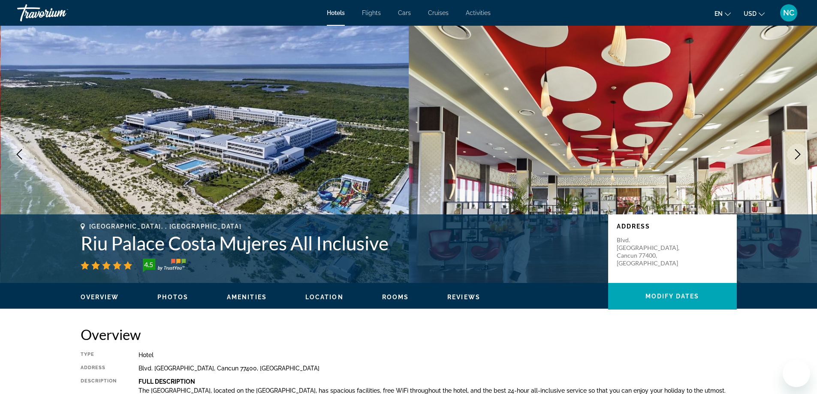 Image resolution: width=817 pixels, height=394 pixels. What do you see at coordinates (100, 297) in the screenshot?
I see `span: Overview` at bounding box center [100, 297].